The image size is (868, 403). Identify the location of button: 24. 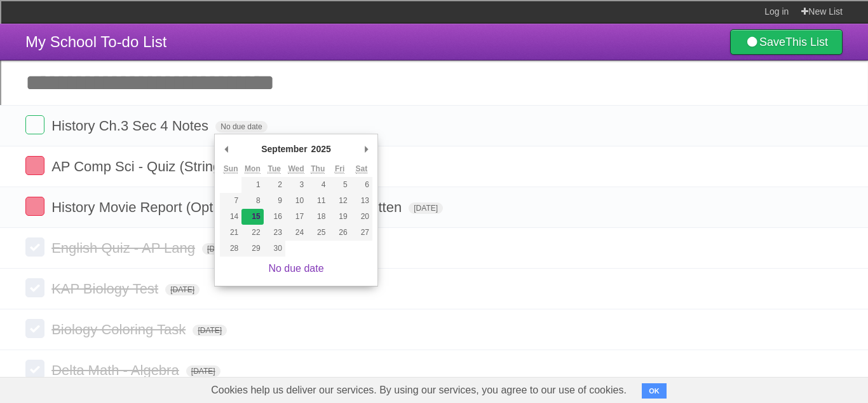
(296, 232).